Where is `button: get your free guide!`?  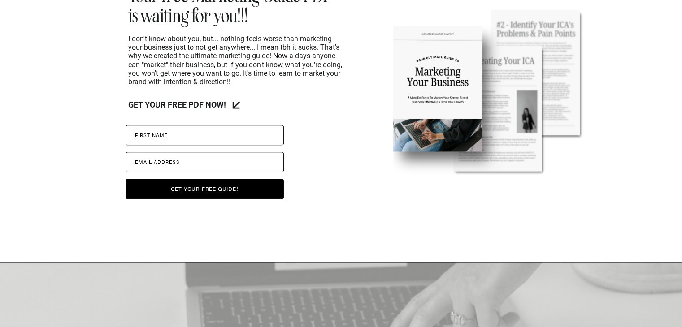 button: get your free guide! is located at coordinates (204, 189).